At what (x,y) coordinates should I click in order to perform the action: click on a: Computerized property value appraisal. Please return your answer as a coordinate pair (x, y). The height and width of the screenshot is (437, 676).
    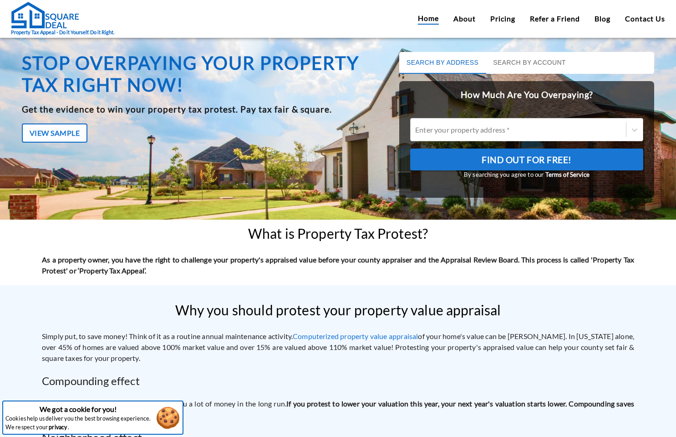
    Looking at the image, I should click on (355, 335).